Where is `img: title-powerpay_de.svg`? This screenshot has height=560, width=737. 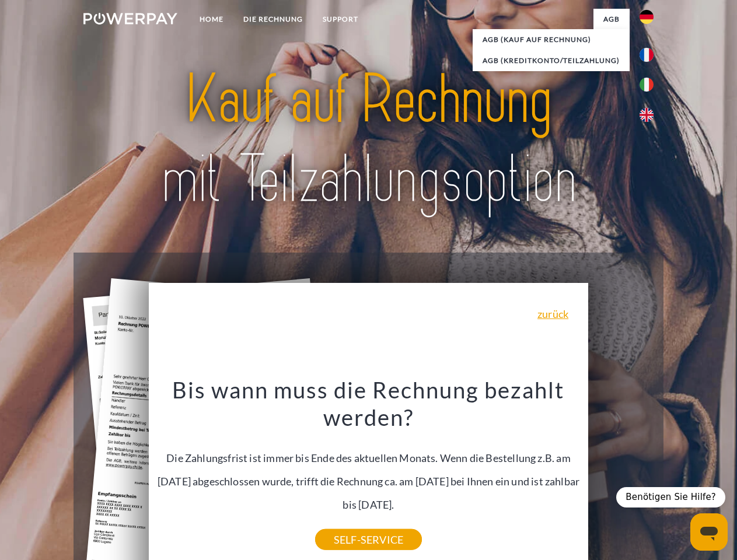
img: title-powerpay_de.svg is located at coordinates (368, 139).